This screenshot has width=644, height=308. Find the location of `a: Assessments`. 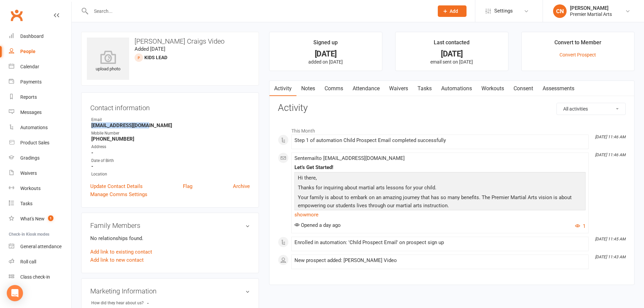

a: Assessments is located at coordinates (558, 89).